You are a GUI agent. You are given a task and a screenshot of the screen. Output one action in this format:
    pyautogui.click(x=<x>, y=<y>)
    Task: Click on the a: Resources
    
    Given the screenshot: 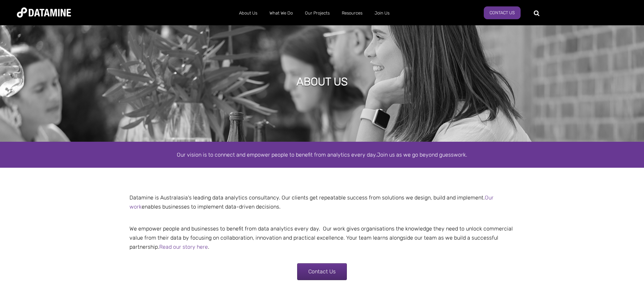 What is the action you would take?
    pyautogui.click(x=352, y=14)
    